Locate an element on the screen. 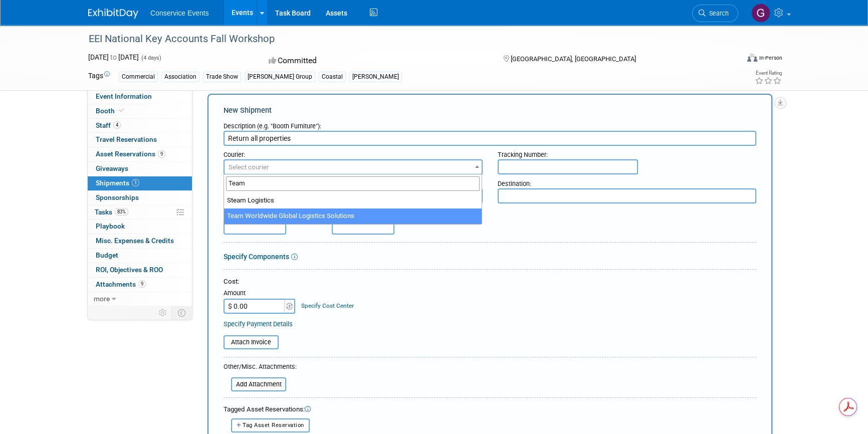  a: Specify Payment Details is located at coordinates (258, 324).